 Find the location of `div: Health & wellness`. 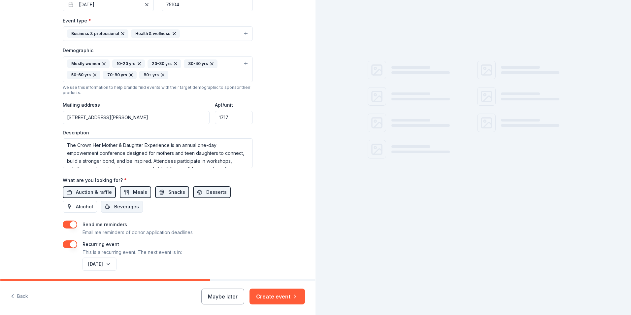

div: Health & wellness is located at coordinates (156, 34).